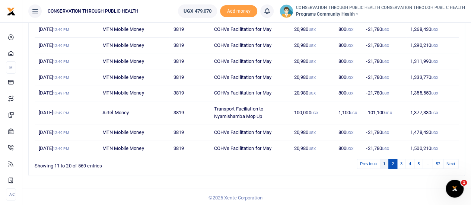 This screenshot has width=471, height=205. I want to click on td: 1,377,330, so click(432, 113).